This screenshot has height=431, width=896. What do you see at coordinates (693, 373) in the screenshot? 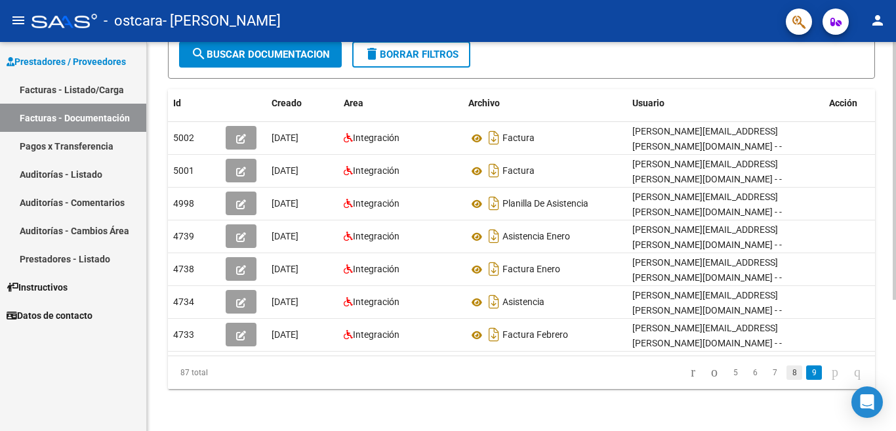
I see `a: go to first page` at bounding box center [693, 373].